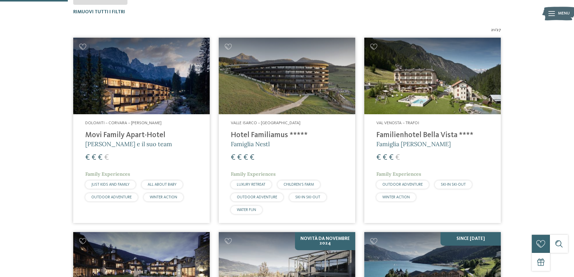  What do you see at coordinates (162, 184) in the screenshot?
I see `span: ALL ABOUT BABY` at bounding box center [162, 184].